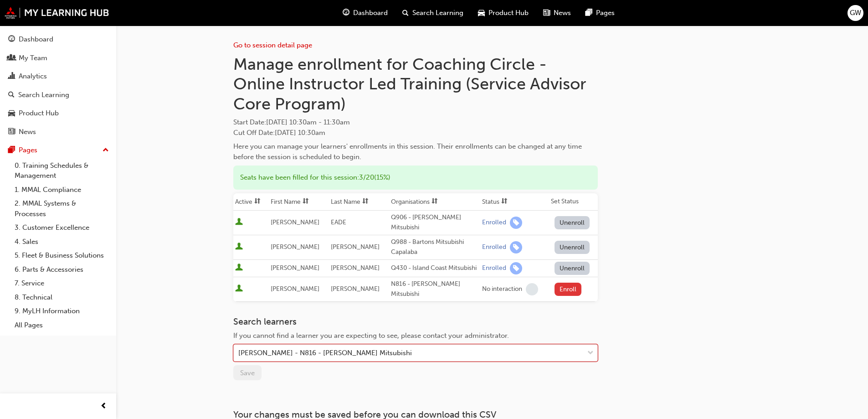  Describe the element at coordinates (44, 95) in the screenshot. I see `div: Search Learning` at that location.